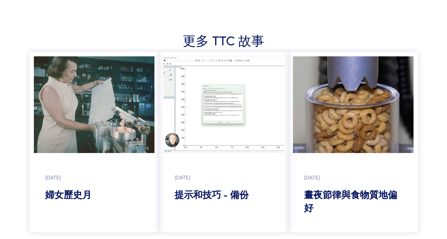 This screenshot has height=239, width=447. I want to click on font: 更多 TTC 故事, so click(223, 39).